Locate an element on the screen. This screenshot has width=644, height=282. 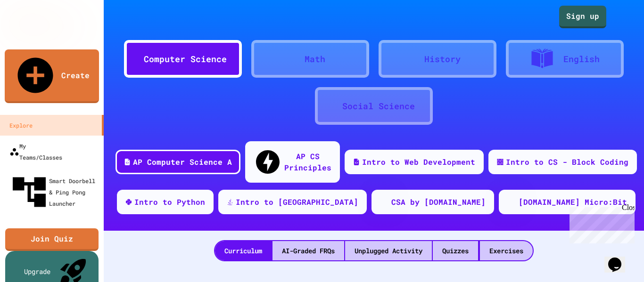
div: Social Science is located at coordinates (379, 106).